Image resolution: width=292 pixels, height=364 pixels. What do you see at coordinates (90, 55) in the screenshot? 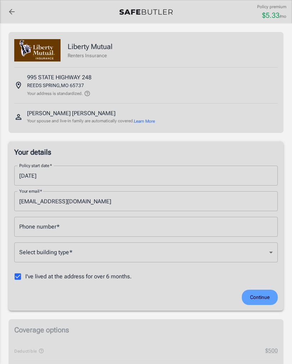
I see `p: Renters Insurance` at bounding box center [90, 55].